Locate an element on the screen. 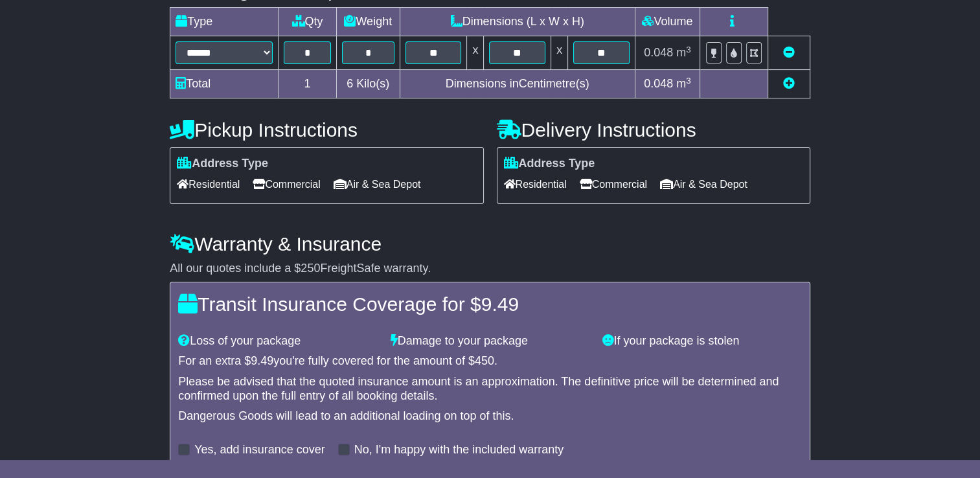 This screenshot has width=980, height=478. td: Weight is located at coordinates (368, 22).